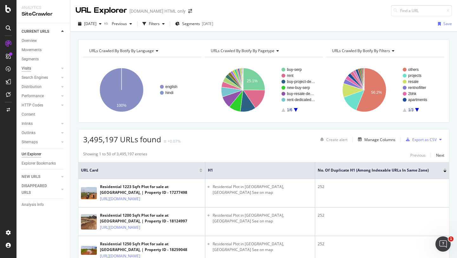 The height and width of the screenshot is (258, 457). I want to click on h4: URLs Crawled By Botify By language, so click(142, 51).